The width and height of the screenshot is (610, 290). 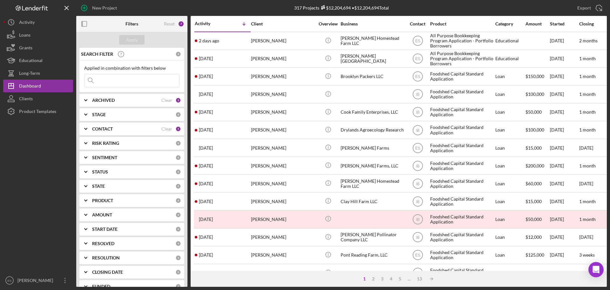 What do you see at coordinates (99, 186) in the screenshot?
I see `b: STATE` at bounding box center [99, 186].